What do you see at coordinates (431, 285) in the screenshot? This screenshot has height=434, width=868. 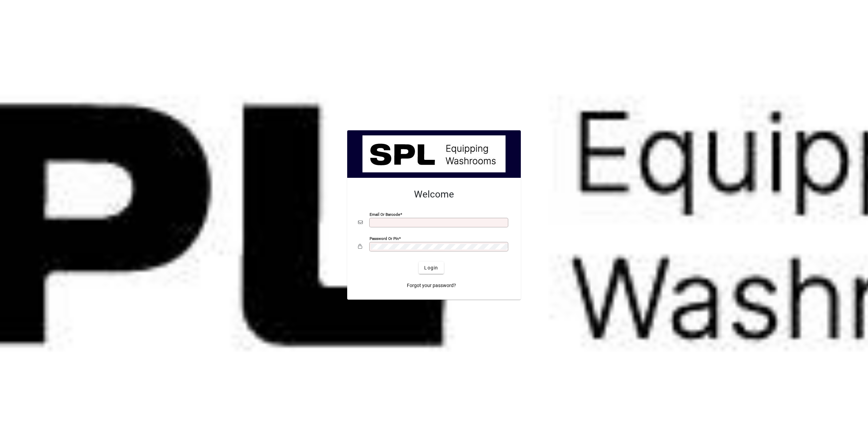 I see `a: Forgot your password?` at bounding box center [431, 285].